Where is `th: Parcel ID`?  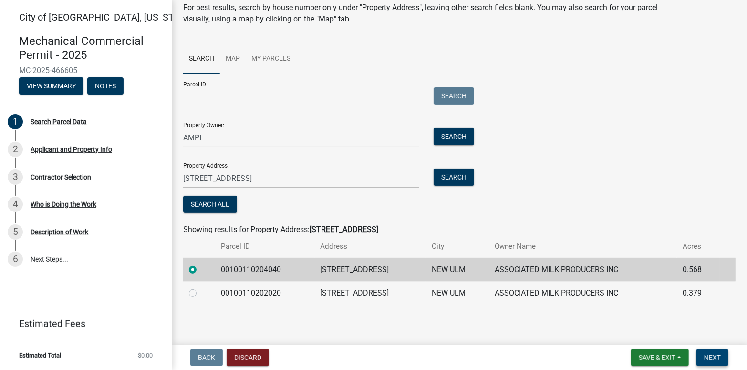 th: Parcel ID is located at coordinates (265, 246).